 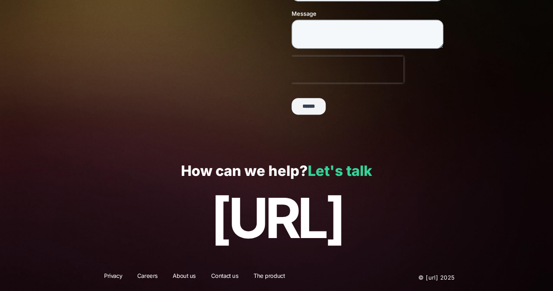 I want to click on a: Privacy, so click(x=113, y=277).